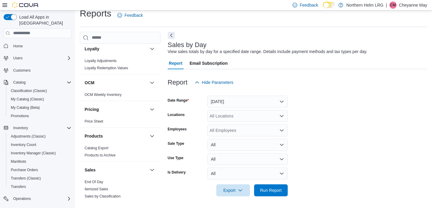 Image resolution: width=432 pixels, height=208 pixels. Describe the element at coordinates (413, 5) in the screenshot. I see `p: Cheyanne May` at that location.